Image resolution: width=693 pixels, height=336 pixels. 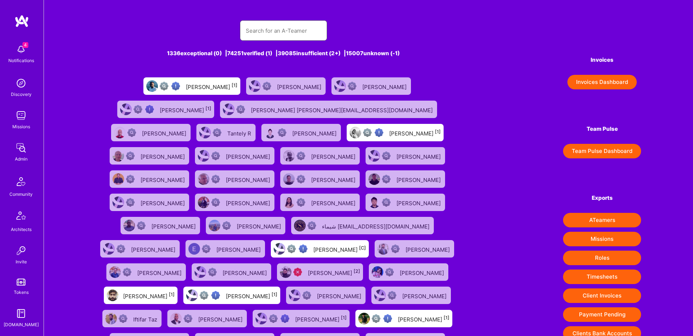 What do you see at coordinates (602, 295) in the screenshot?
I see `button: Client Invoices` at bounding box center [602, 295].